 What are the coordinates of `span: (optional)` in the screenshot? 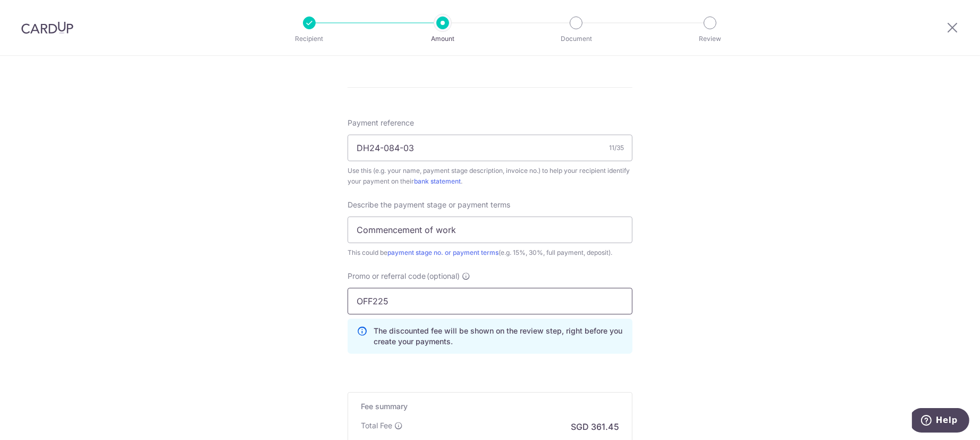 It's located at (443, 276).